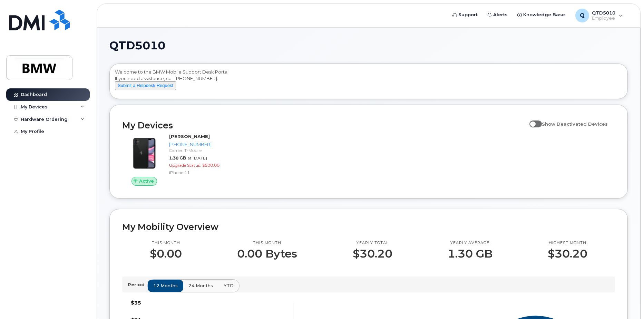 This screenshot has width=644, height=319. Describe the element at coordinates (145, 85) in the screenshot. I see `a: Submit a Helpdesk Request` at that location.